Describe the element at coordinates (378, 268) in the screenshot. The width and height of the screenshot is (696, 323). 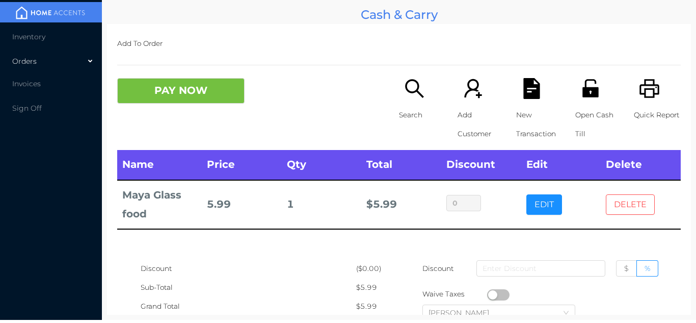
I see `div: ($0.00)` at that location.